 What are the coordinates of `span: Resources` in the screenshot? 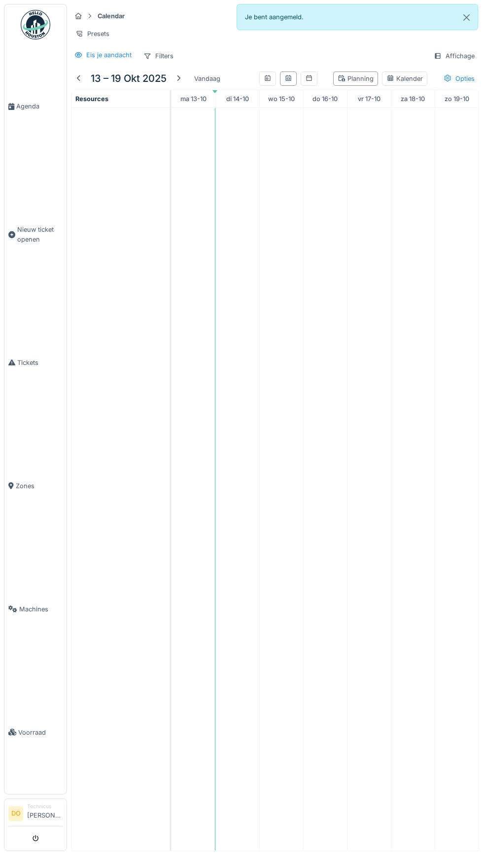 It's located at (92, 99).